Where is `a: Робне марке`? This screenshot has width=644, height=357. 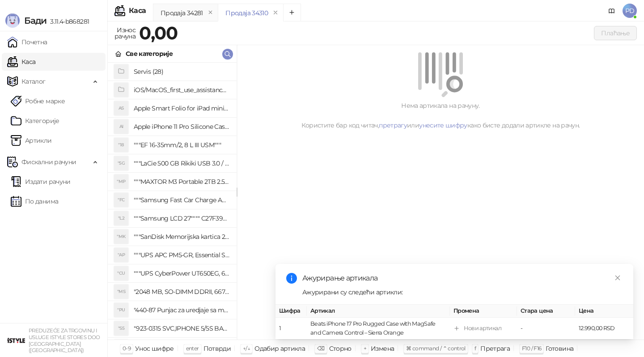
a: Робне марке is located at coordinates (38, 101).